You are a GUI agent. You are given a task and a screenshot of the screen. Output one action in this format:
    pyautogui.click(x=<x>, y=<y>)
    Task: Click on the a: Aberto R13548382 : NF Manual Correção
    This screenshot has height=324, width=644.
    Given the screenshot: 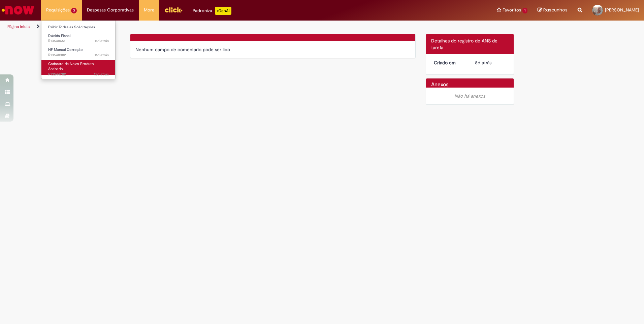 What is the action you would take?
    pyautogui.click(x=79, y=52)
    